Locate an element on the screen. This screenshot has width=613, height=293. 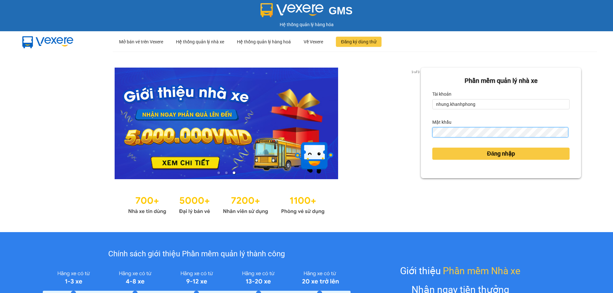
span: Phần mềm Nhà xe is located at coordinates (482, 271).